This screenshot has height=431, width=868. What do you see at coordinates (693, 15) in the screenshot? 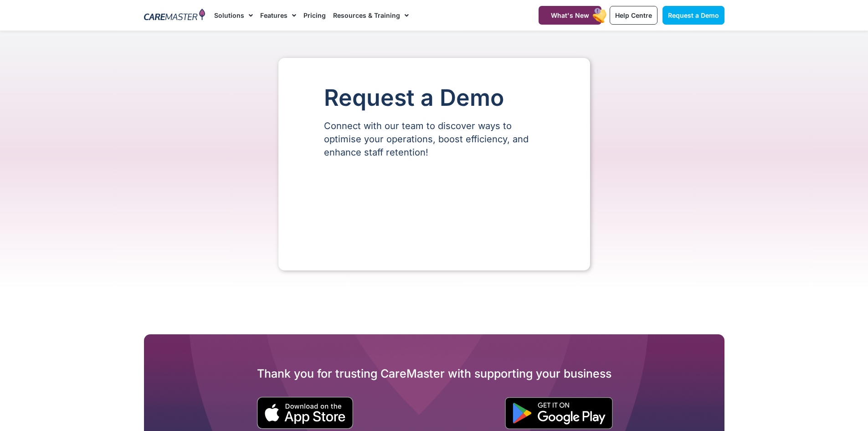
I see `a: Request a Demo` at bounding box center [693, 15].